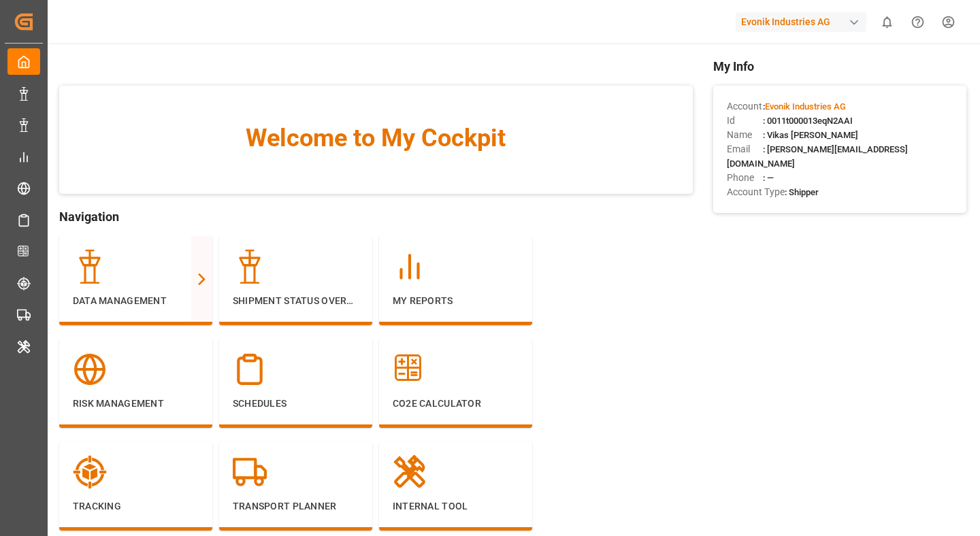  I want to click on span: Account, so click(744, 106).